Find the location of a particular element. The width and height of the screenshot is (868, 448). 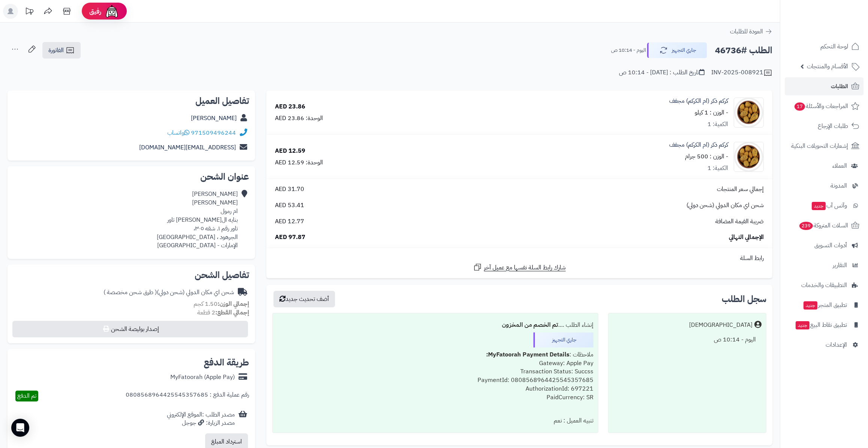

h3: سجل الطلب is located at coordinates (744, 299).